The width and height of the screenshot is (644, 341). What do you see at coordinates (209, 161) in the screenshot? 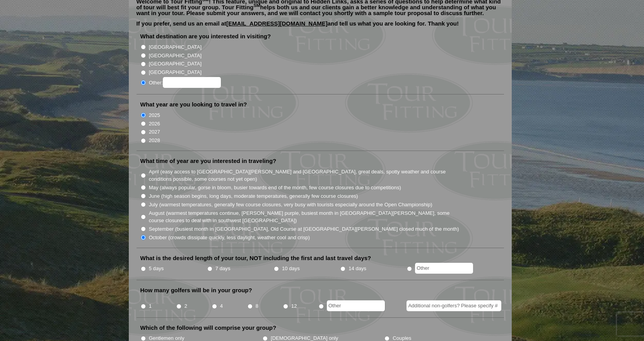
I see `label: What time of year are you interested in traveling?` at bounding box center [209, 161].